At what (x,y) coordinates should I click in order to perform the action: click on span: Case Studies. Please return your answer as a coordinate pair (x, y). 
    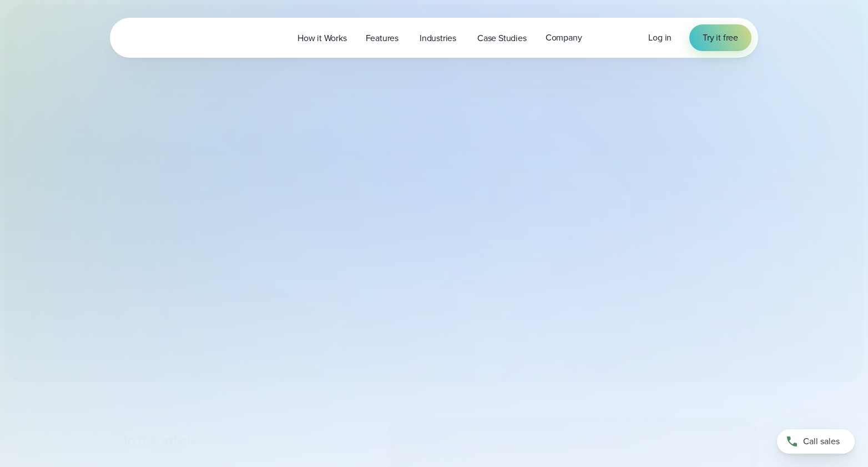
    Looking at the image, I should click on (502, 38).